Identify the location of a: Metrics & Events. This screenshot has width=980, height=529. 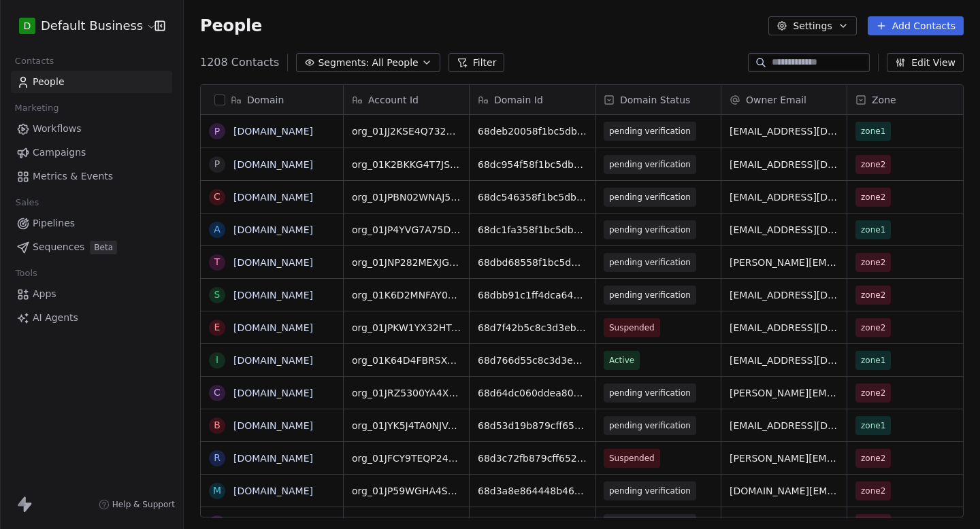
(91, 176).